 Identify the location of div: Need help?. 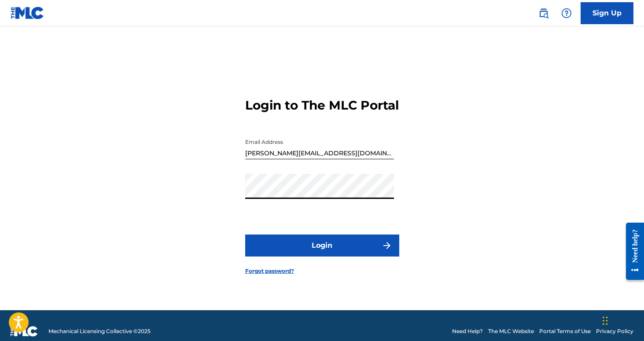
(15, 30).